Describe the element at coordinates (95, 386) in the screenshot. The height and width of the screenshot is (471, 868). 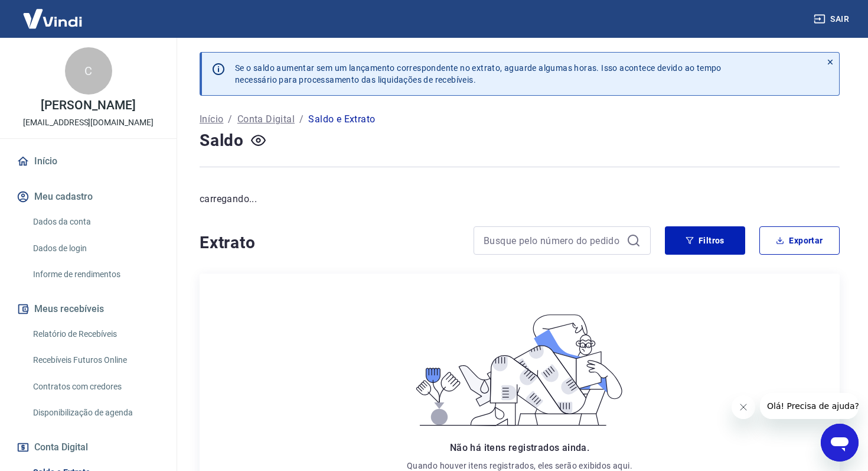
I see `a: Contratos com credores` at that location.